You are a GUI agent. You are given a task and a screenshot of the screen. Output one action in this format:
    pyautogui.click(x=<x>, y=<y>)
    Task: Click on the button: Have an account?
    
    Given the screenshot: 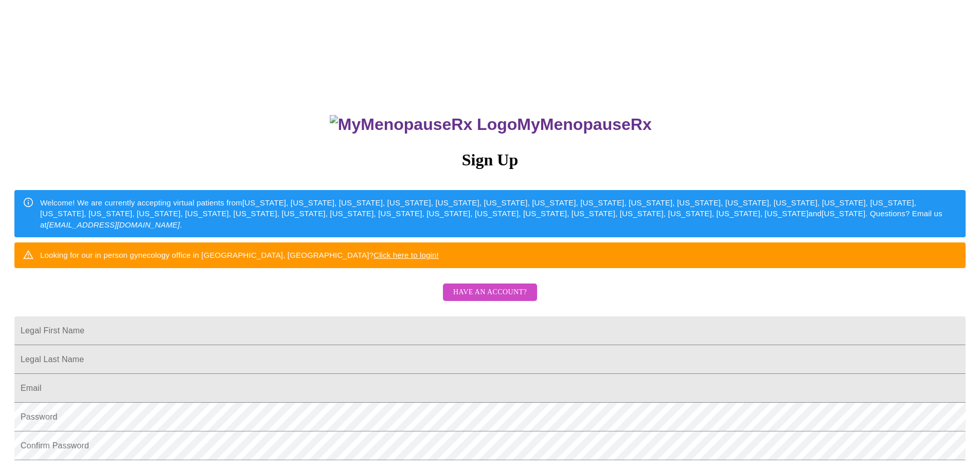 What is the action you would take?
    pyautogui.click(x=490, y=293)
    